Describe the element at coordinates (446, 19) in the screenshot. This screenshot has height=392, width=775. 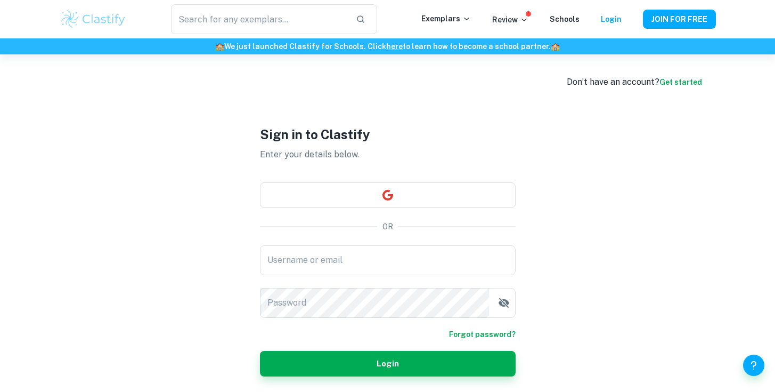
I see `p: Exemplars` at that location.